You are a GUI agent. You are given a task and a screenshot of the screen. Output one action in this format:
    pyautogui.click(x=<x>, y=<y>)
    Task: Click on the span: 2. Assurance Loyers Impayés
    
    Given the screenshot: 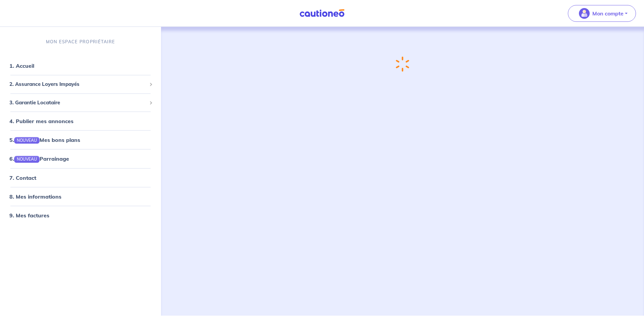 What is the action you would take?
    pyautogui.click(x=78, y=84)
    